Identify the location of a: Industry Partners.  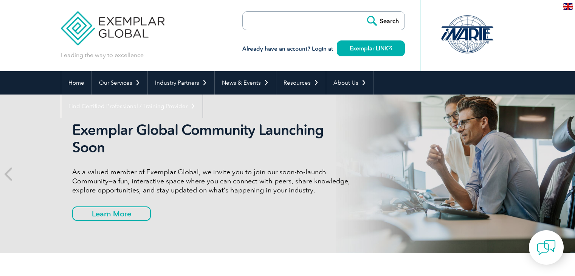
(181, 83).